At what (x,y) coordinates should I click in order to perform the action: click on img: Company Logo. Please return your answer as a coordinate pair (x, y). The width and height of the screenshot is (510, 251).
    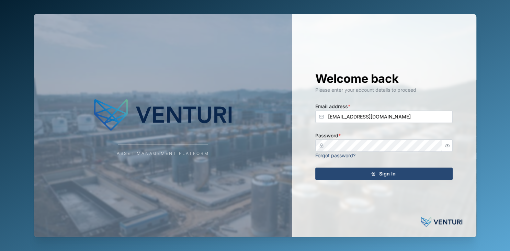
    Looking at the image, I should click on (163, 115).